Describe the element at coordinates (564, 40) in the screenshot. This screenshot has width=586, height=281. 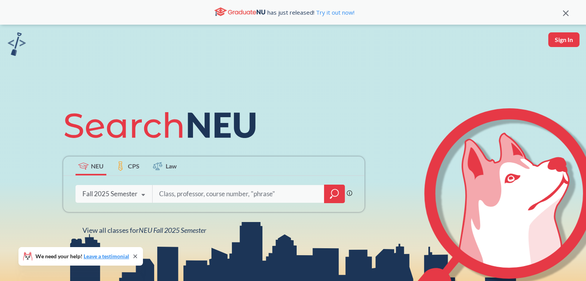
I see `button: Sign In` at that location.